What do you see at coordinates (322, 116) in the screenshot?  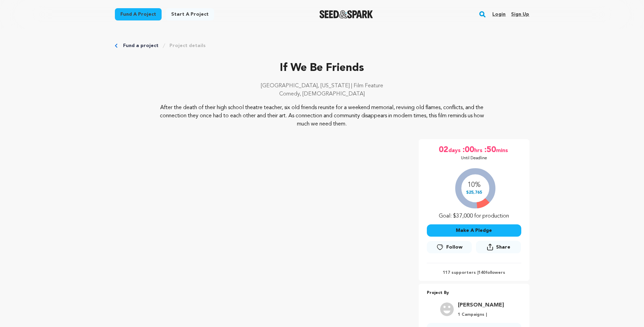 I see `p: After the death of their high school theatre teacher, six old friends reunite for a weekend memor...` at bounding box center [322, 116].